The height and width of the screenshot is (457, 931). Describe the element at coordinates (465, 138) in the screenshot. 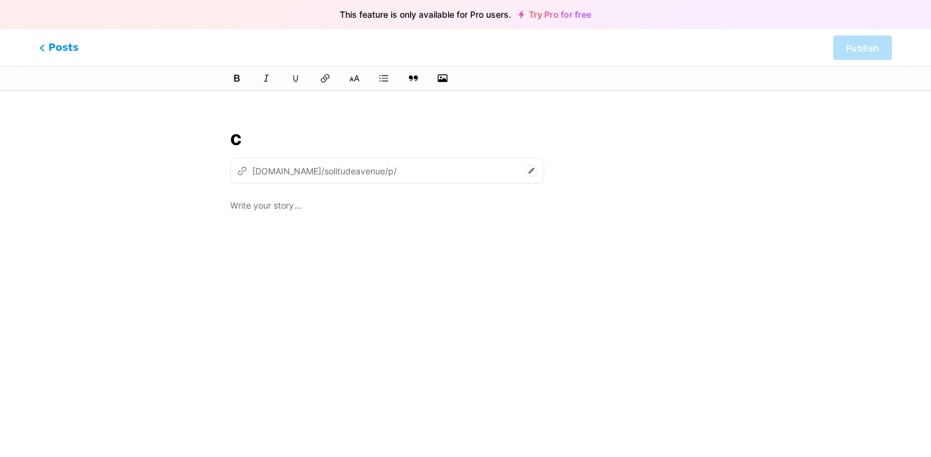

I see `input: Title` at that location.